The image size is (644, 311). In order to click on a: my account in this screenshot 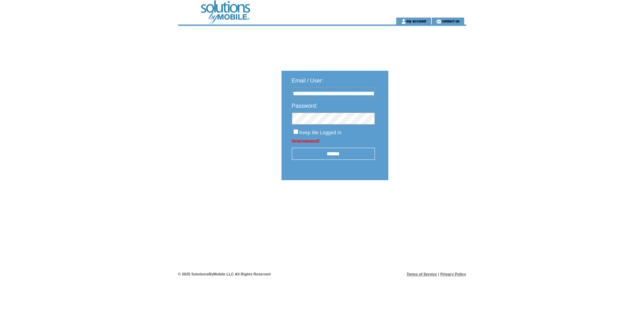, I will do `click(416, 21)`.